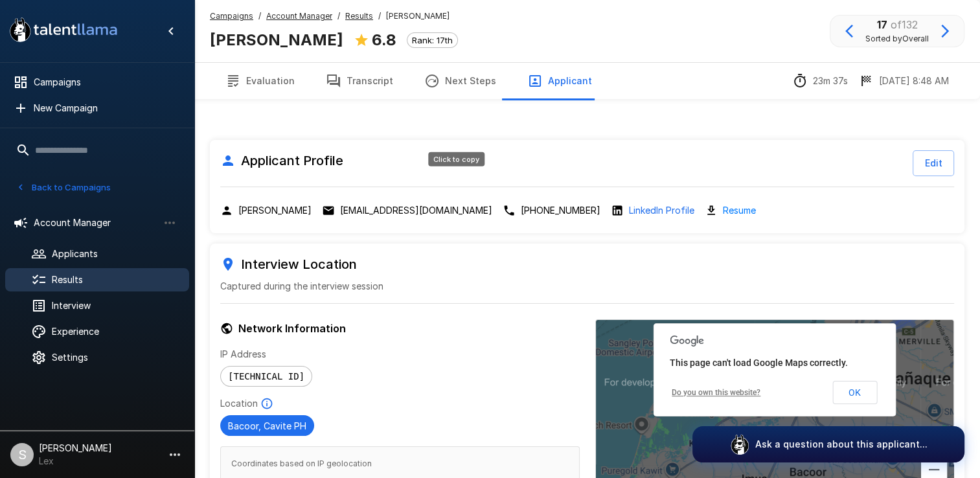 This screenshot has width=980, height=478. What do you see at coordinates (661, 210) in the screenshot?
I see `a: LinkedIn Profile` at bounding box center [661, 210].